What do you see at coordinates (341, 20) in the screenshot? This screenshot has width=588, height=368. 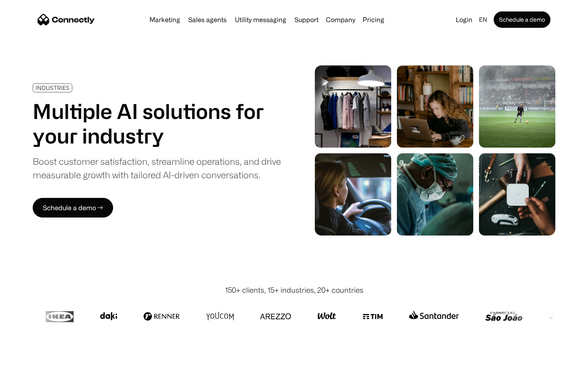 I see `div: Company` at bounding box center [341, 20].